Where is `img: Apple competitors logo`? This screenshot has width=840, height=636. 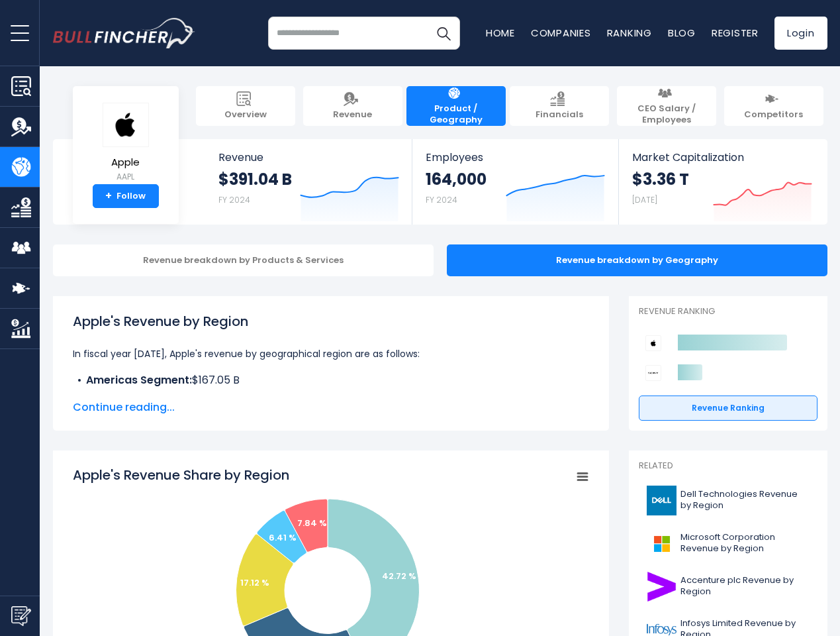 img: Apple competitors logo is located at coordinates (654, 343).